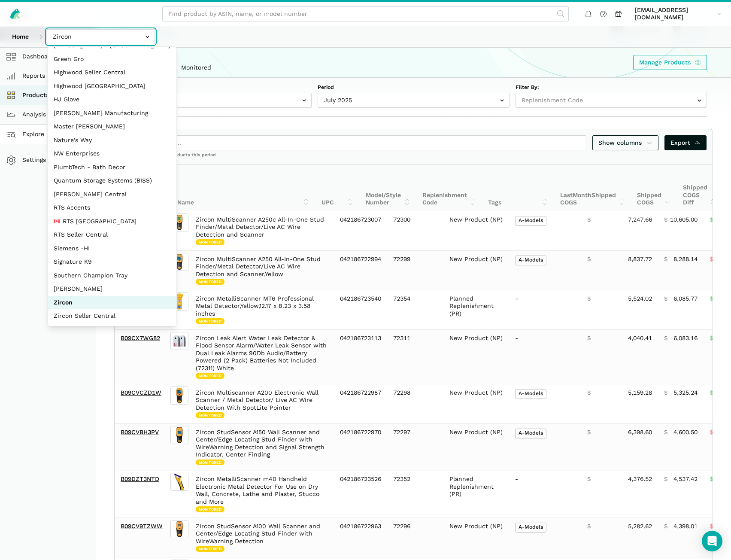 The image size is (731, 560). Describe the element at coordinates (140, 479) in the screenshot. I see `a: B09DZT3NTD` at that location.